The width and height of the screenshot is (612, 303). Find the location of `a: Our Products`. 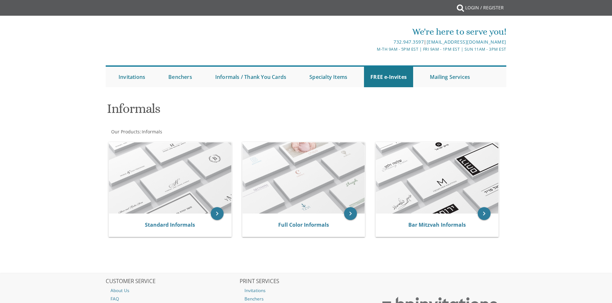

a: Our Products is located at coordinates (125, 132).